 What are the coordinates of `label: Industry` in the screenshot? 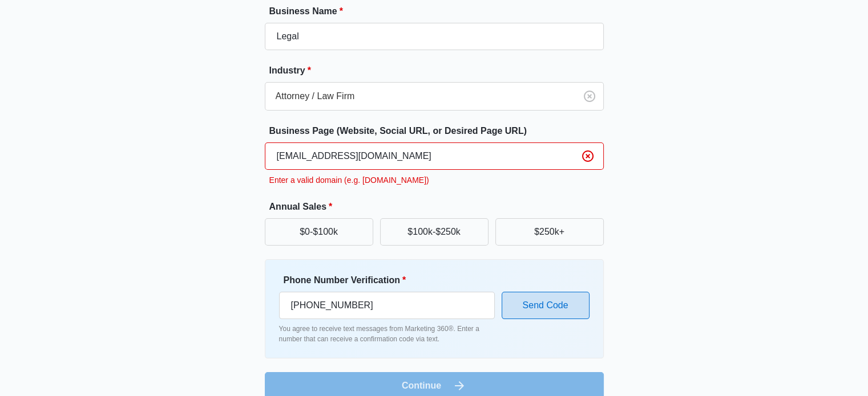 It's located at (439, 71).